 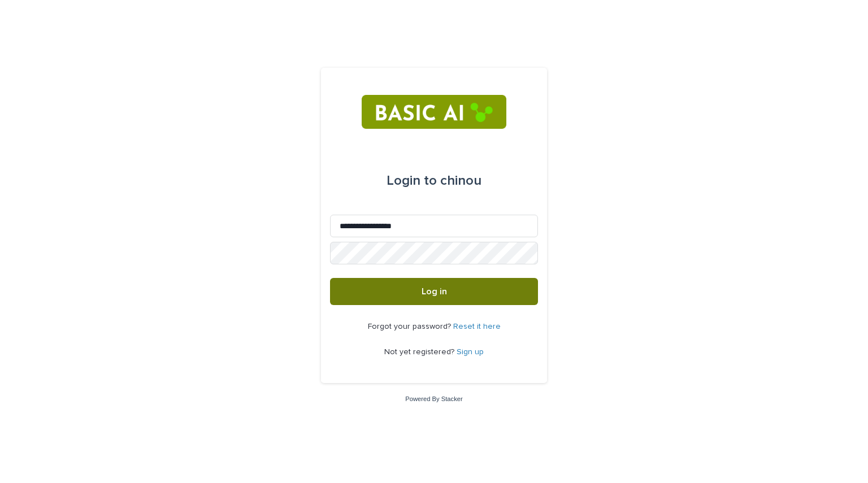 What do you see at coordinates (412, 181) in the screenshot?
I see `span: Login to` at bounding box center [412, 181].